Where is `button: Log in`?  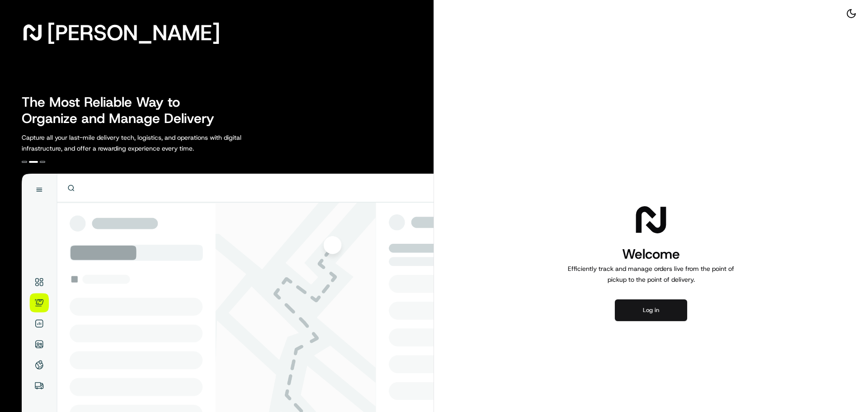 button: Log in is located at coordinates (651, 310).